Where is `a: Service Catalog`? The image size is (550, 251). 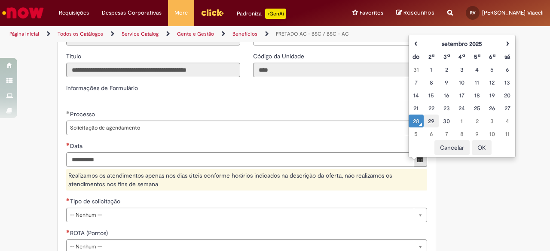 a: Service Catalog is located at coordinates (140, 34).